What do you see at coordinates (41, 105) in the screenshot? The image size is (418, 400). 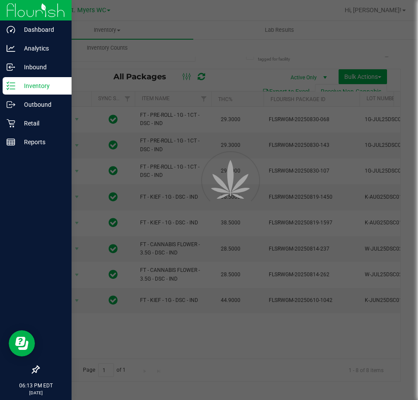 I see `p: Outbound` at bounding box center [41, 105].